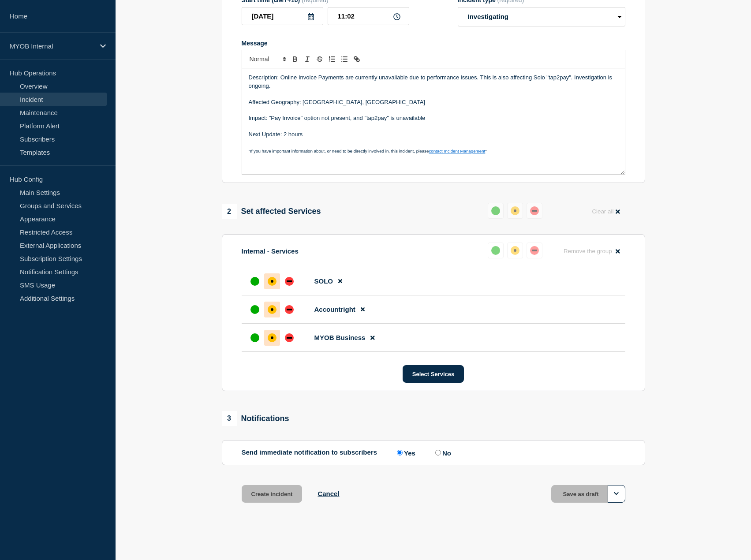 This screenshot has width=751, height=560. I want to click on button: Toggle link, so click(357, 59).